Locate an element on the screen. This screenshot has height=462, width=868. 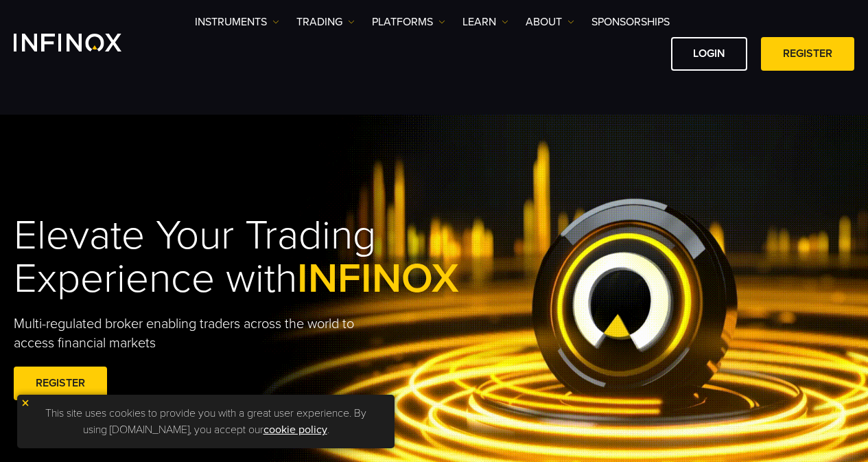
span: INFINOX is located at coordinates (378, 278).